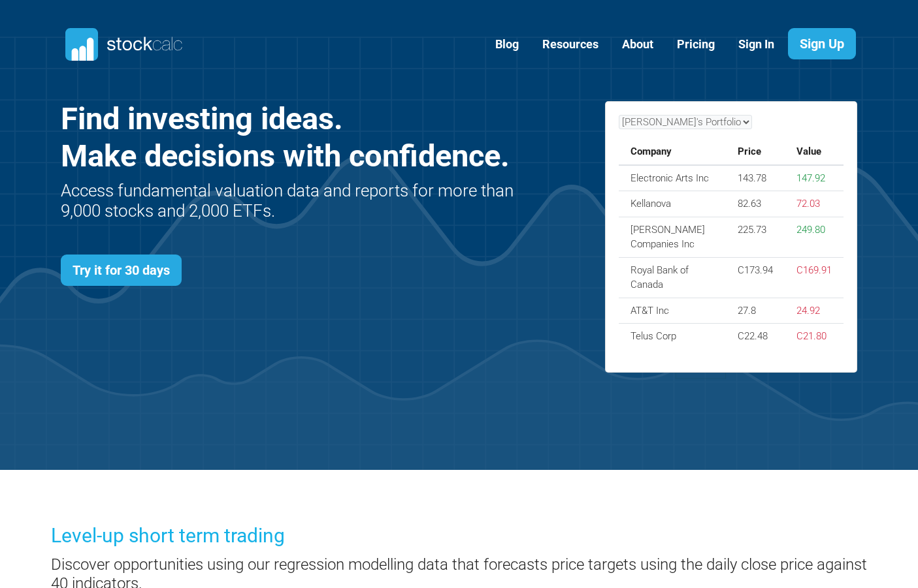  What do you see at coordinates (822, 44) in the screenshot?
I see `a: Sign Up` at bounding box center [822, 44].